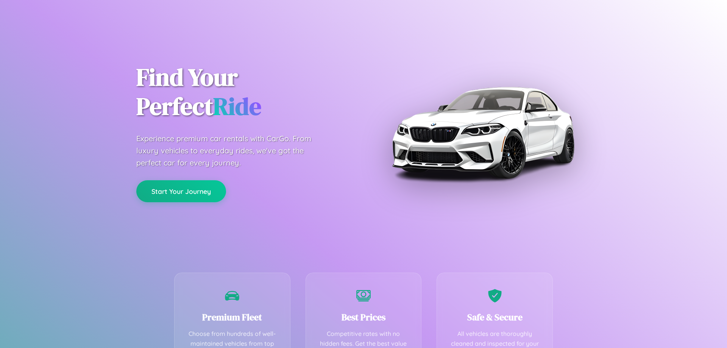  I want to click on h3: Safe & Secure, so click(495, 317).